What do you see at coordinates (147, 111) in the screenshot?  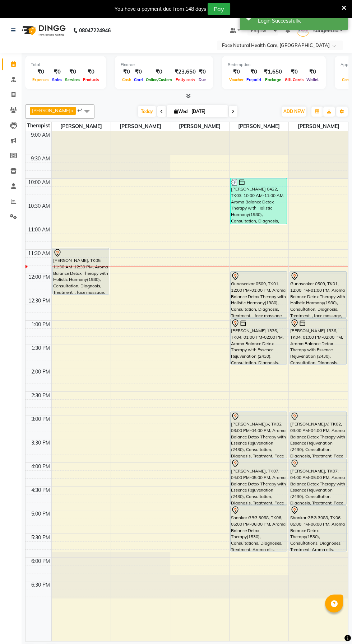 I see `span: Today` at bounding box center [147, 111].